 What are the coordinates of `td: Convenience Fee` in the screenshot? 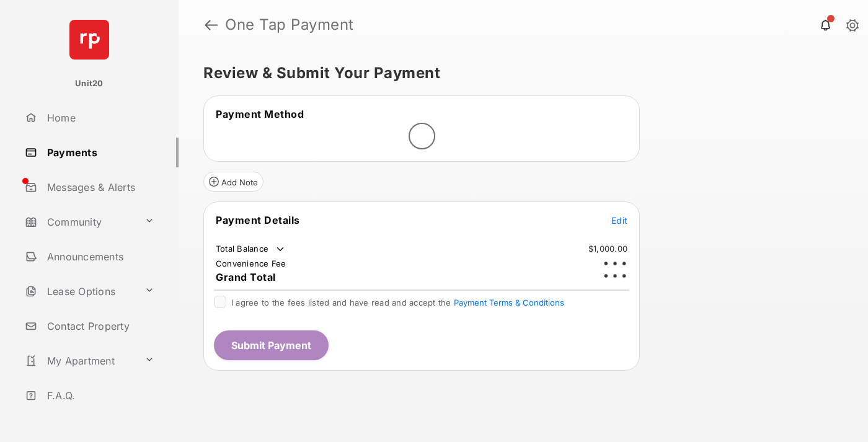 It's located at (251, 263).